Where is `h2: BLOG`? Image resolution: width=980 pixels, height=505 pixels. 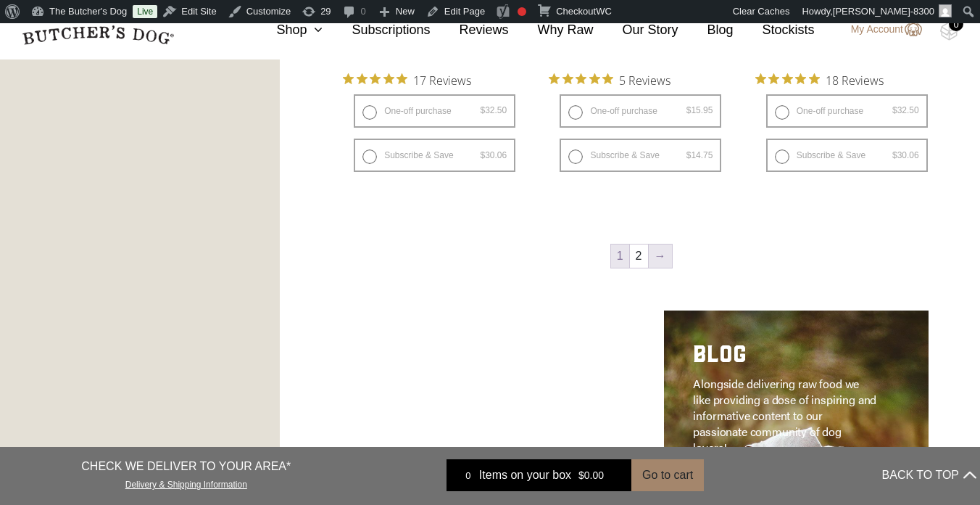
h2: BLOG is located at coordinates (785, 358).